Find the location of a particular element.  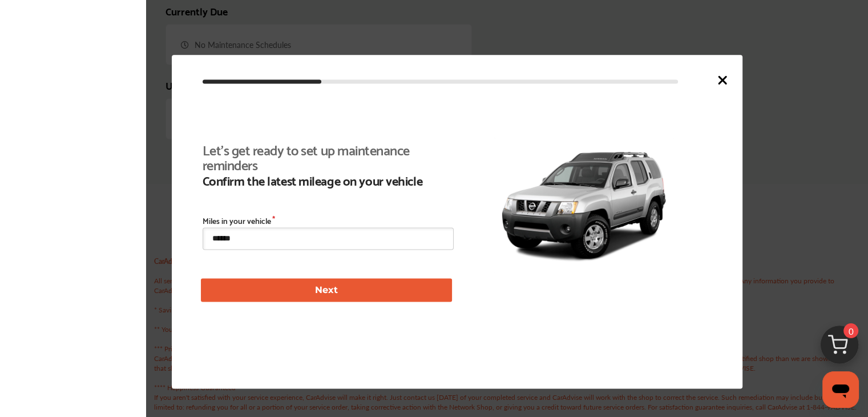

b: Confirm the latest mileage on your vehicle is located at coordinates (324, 180).